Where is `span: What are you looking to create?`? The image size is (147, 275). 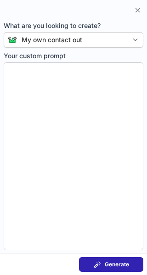
span: What are you looking to create? is located at coordinates (73, 26).